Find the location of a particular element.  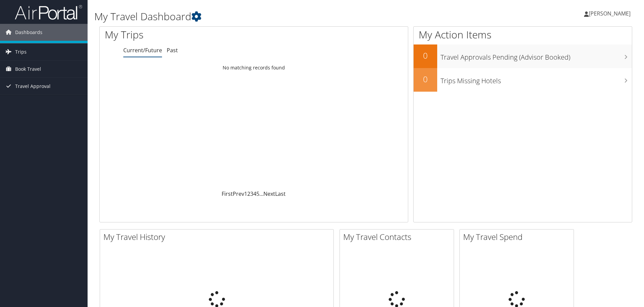

td: No matching records found is located at coordinates (254, 68).